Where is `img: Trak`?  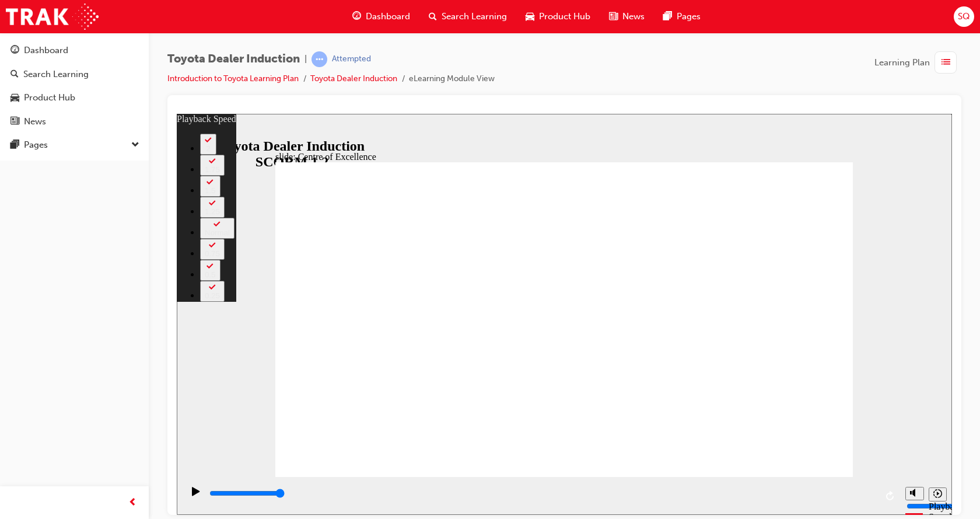
img: Trak is located at coordinates (52, 17).